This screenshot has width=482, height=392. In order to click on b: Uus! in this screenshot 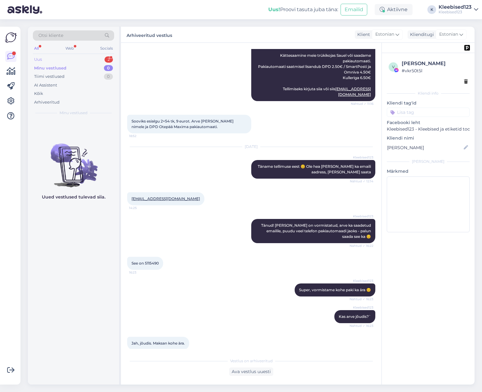, I will do `click(274, 9)`.